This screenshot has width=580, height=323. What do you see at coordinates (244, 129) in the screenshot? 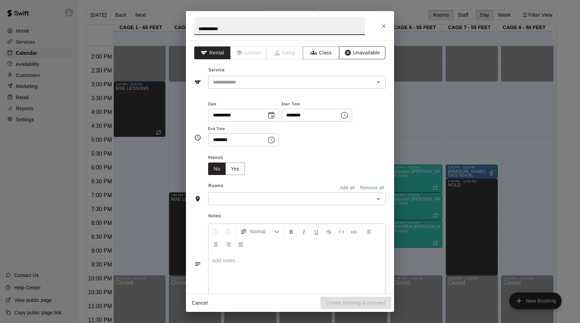
I see `span: End Time` at bounding box center [244, 129].